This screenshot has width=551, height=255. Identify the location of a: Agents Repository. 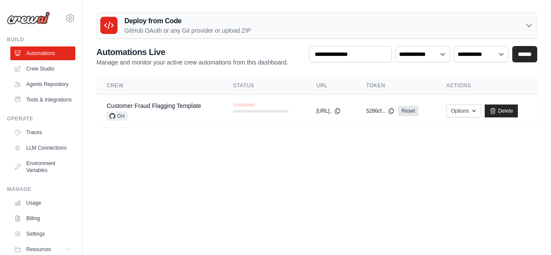
(43, 84).